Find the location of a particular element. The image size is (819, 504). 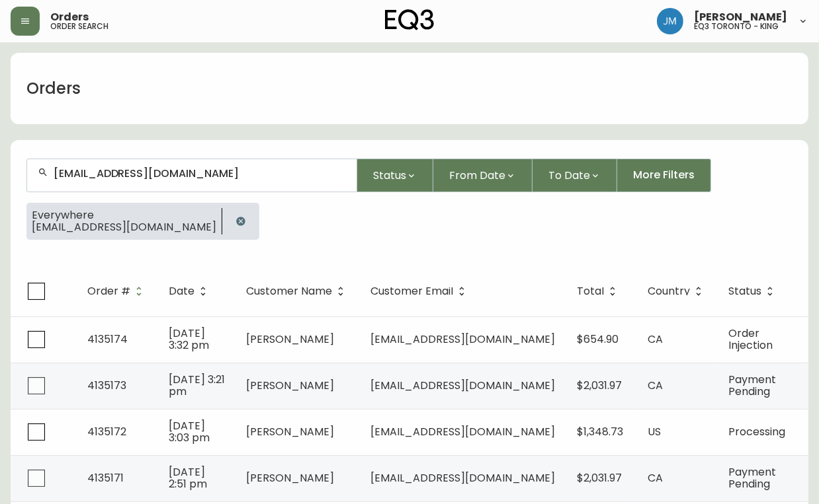

input: Search is located at coordinates (199, 173).